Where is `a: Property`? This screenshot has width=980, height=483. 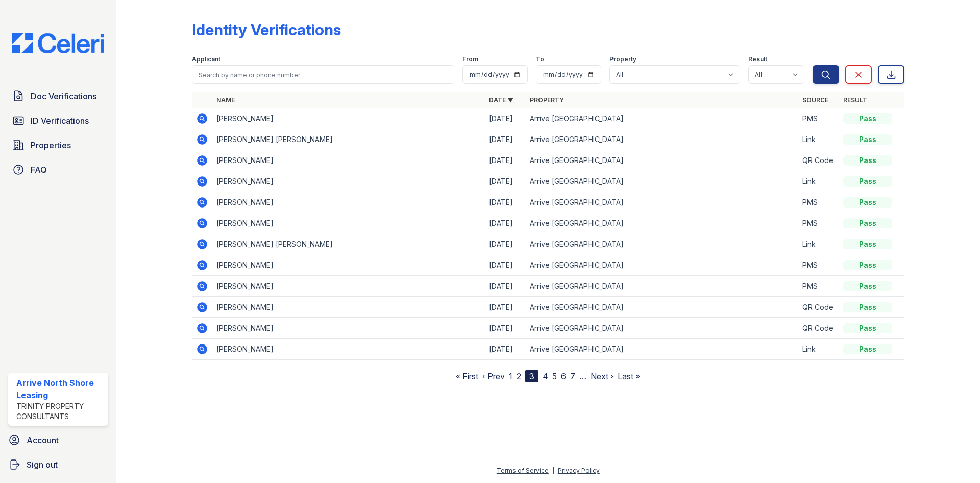 a: Property is located at coordinates (547, 100).